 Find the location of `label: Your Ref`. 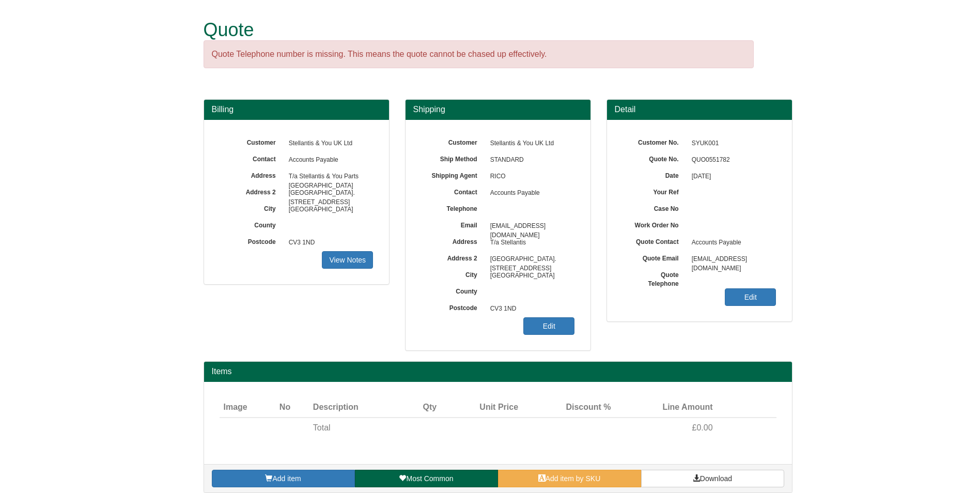

label: Your Ref is located at coordinates (654, 191).